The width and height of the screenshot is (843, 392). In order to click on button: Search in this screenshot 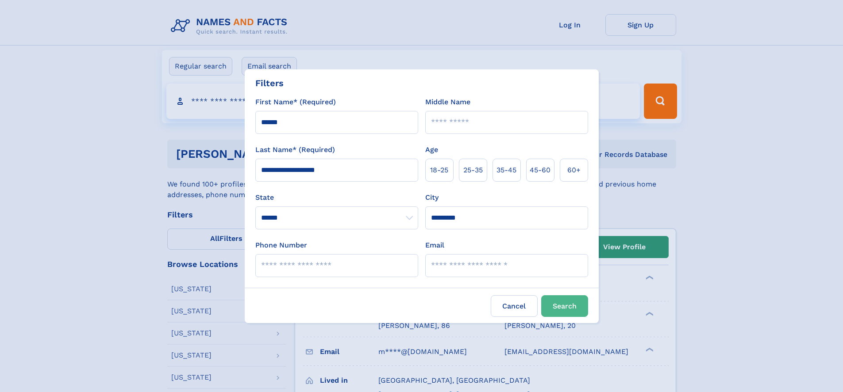, I will do `click(565, 306)`.